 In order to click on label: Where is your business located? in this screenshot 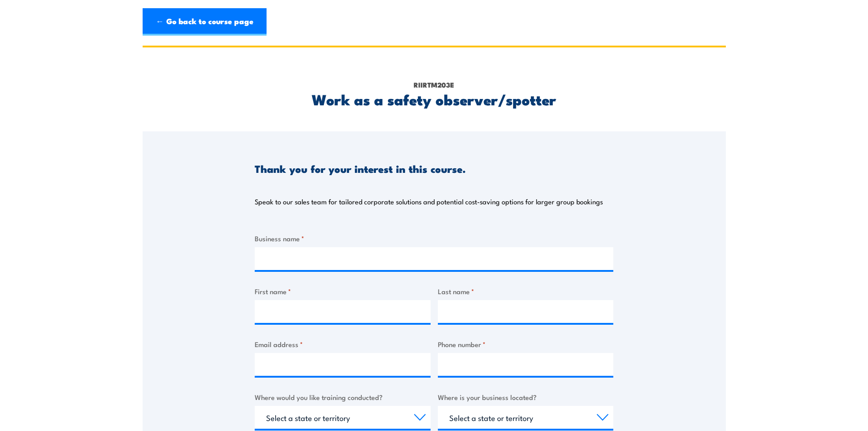, I will do `click(526, 397)`.